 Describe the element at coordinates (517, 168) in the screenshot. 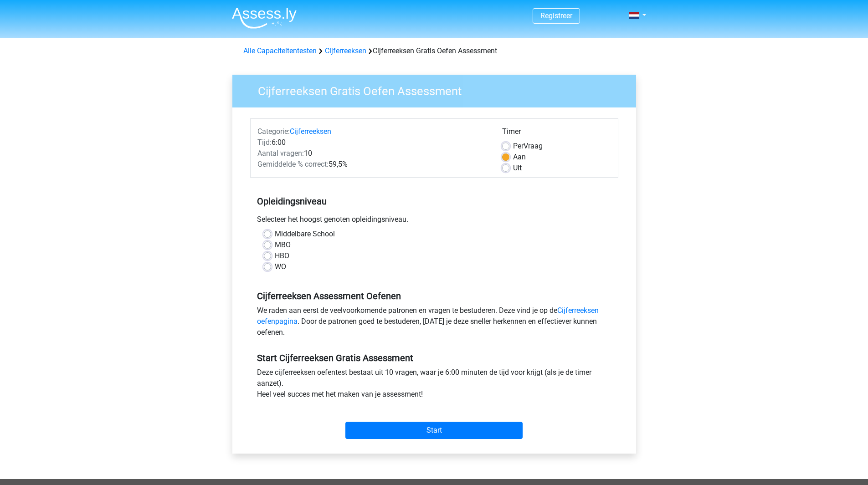

I see `label: Uit` at that location.